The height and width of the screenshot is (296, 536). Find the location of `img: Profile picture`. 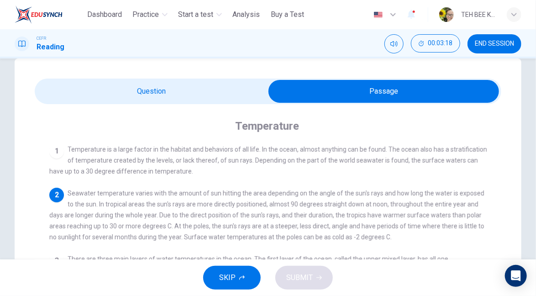

img: Profile picture is located at coordinates (447, 15).